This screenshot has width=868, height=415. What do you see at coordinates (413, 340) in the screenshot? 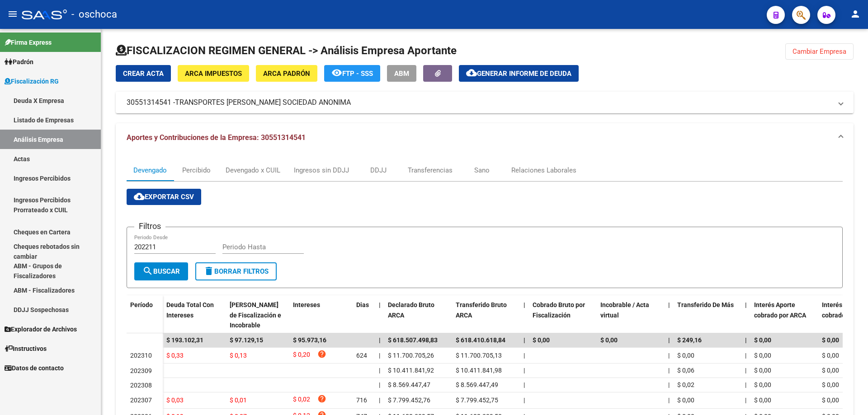
I see `span: $ 618.507.498,83` at bounding box center [413, 340].